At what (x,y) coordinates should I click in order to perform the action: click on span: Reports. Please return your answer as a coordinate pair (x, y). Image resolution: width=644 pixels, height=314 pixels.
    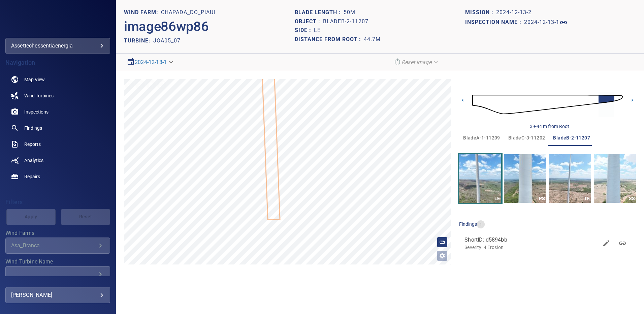
    Looking at the image, I should click on (33, 144).